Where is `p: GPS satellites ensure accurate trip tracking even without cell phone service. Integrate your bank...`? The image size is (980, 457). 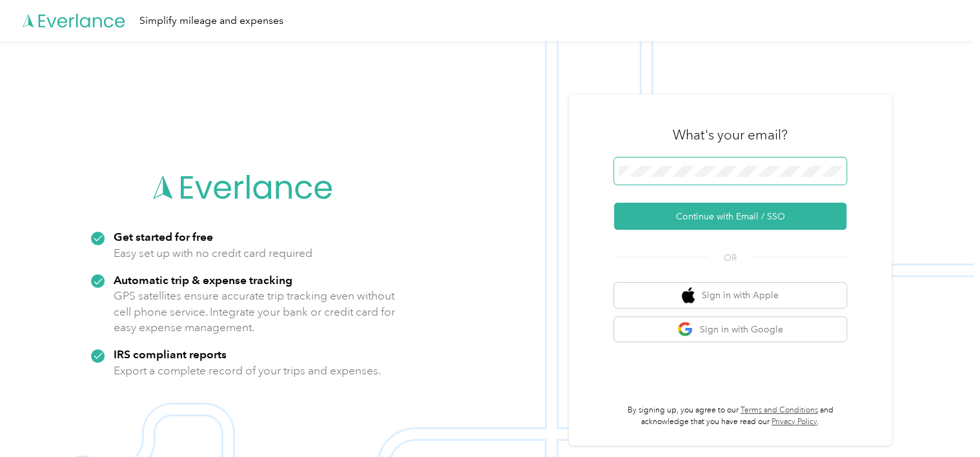
p: GPS satellites ensure accurate trip tracking even without cell phone service. Integrate your bank... is located at coordinates (254, 311).